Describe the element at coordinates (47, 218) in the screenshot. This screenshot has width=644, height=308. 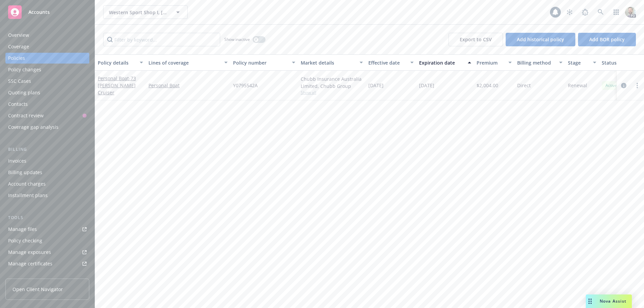
I see `div: Tools` at that location.